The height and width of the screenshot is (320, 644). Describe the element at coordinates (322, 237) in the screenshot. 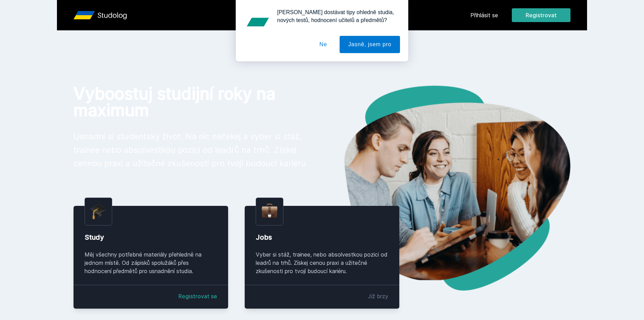

I see `div: Jobs` at that location.